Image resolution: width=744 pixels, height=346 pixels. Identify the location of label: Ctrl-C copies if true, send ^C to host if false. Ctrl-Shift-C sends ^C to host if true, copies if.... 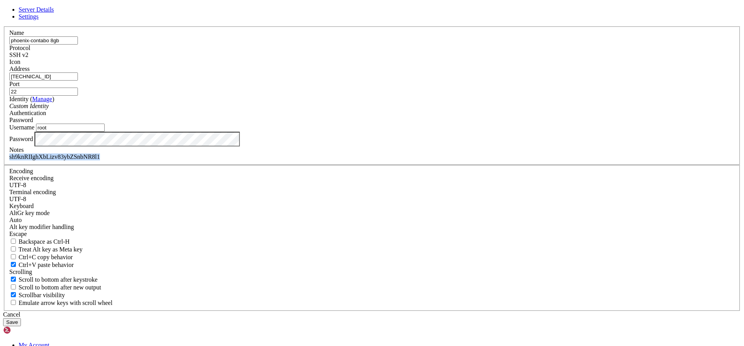
(41, 257).